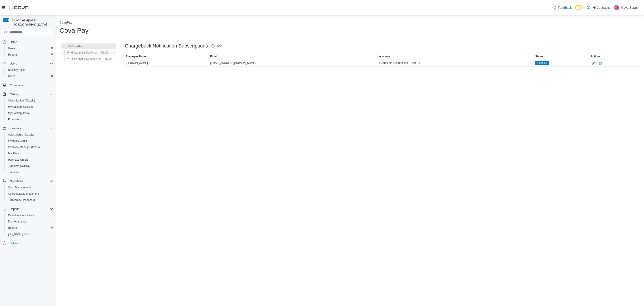 The width and height of the screenshot is (644, 306). Describe the element at coordinates (540, 56) in the screenshot. I see `span: Status` at that location.